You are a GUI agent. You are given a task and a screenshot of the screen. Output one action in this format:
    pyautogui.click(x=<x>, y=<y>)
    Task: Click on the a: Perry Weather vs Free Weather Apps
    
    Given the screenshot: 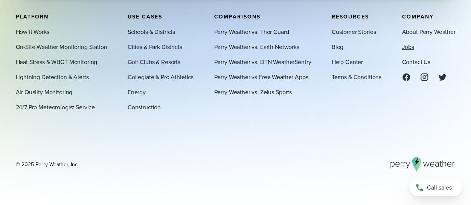 What is the action you would take?
    pyautogui.click(x=261, y=77)
    